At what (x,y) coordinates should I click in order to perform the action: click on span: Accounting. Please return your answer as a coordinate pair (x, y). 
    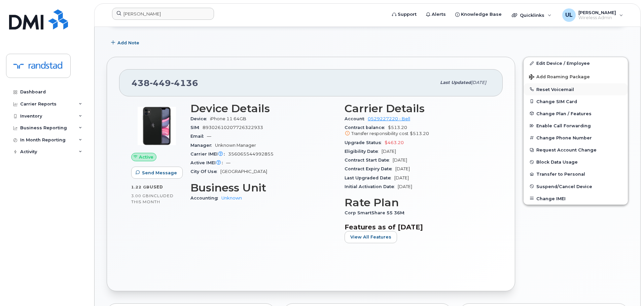
    Looking at the image, I should click on (206, 198).